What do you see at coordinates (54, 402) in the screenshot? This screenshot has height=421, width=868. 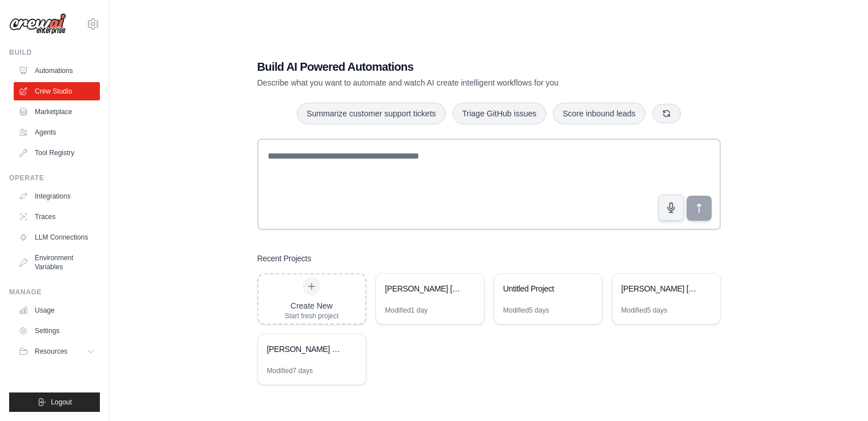 I see `button: Logout` at bounding box center [54, 402].